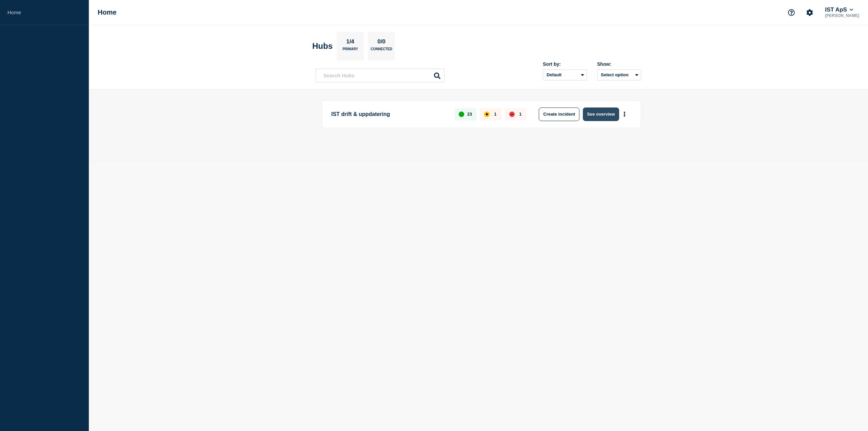 Image resolution: width=868 pixels, height=431 pixels. What do you see at coordinates (461, 114) in the screenshot?
I see `div: up` at bounding box center [461, 114].